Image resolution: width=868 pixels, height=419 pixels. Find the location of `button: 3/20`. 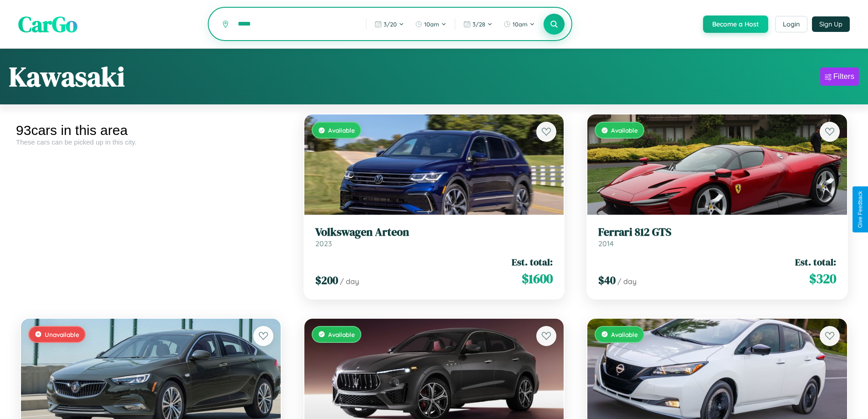

button: 3/20 is located at coordinates (389, 24).